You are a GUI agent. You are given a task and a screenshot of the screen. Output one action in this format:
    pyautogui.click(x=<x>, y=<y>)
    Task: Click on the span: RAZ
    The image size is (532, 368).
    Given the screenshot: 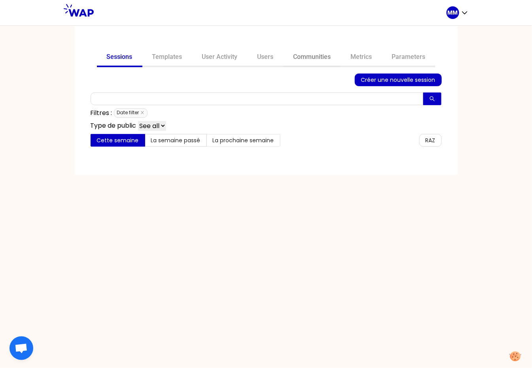 What is the action you would take?
    pyautogui.click(x=430, y=140)
    